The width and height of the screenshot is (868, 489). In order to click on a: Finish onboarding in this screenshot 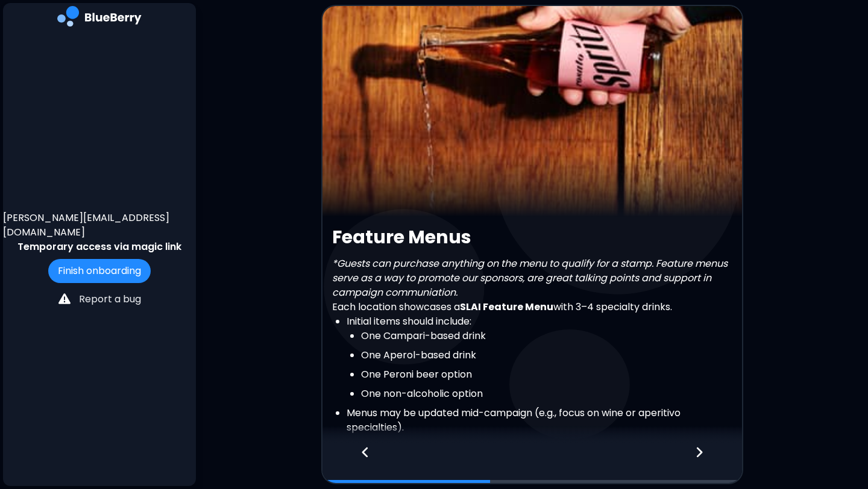, I will do `click(99, 271)`.